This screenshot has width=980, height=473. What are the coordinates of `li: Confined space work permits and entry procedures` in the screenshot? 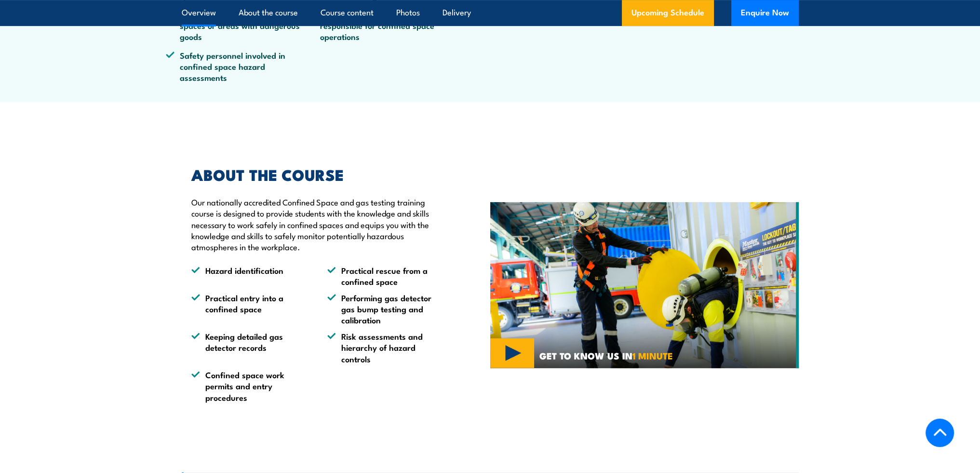 It's located at (251, 386).